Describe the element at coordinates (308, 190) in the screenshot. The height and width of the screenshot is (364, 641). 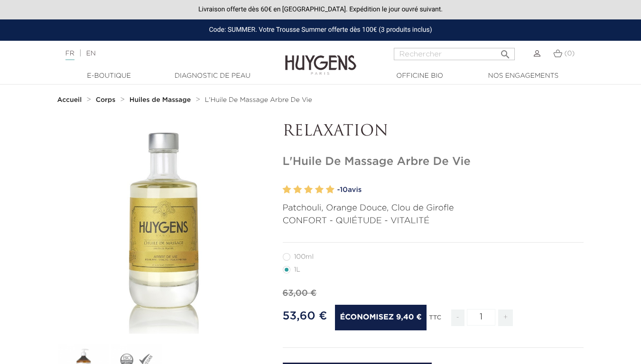
I see `label: 3` at that location.